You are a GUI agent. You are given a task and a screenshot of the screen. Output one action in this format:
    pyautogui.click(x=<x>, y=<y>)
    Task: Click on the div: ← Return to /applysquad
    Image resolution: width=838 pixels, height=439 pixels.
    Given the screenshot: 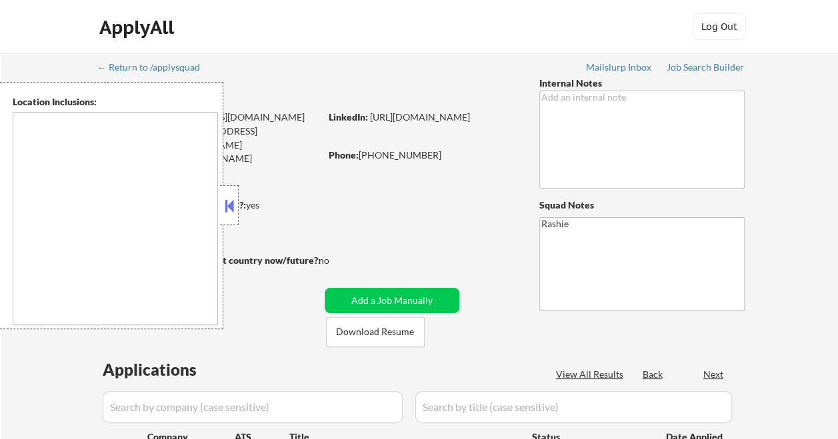 What is the action you would take?
    pyautogui.click(x=155, y=67)
    